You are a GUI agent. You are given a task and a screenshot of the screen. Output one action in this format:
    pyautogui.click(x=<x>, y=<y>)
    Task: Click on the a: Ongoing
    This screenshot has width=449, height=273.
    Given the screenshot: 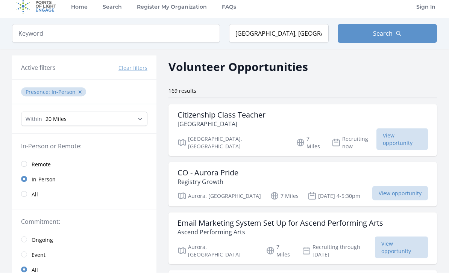 What is the action you would take?
    pyautogui.click(x=84, y=240)
    